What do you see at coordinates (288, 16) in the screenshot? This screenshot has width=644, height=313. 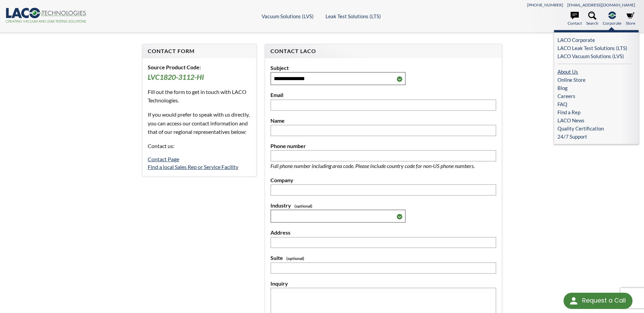 I see `a: Vacuum Solutions (LVS)` at bounding box center [288, 16].